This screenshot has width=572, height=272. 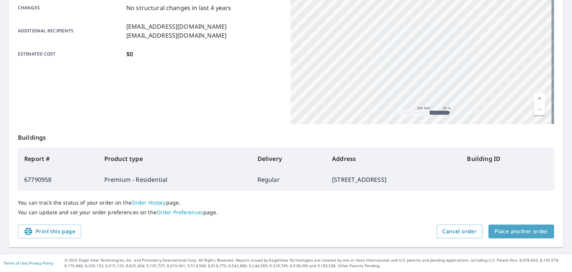 I want to click on p: Changes, so click(x=70, y=8).